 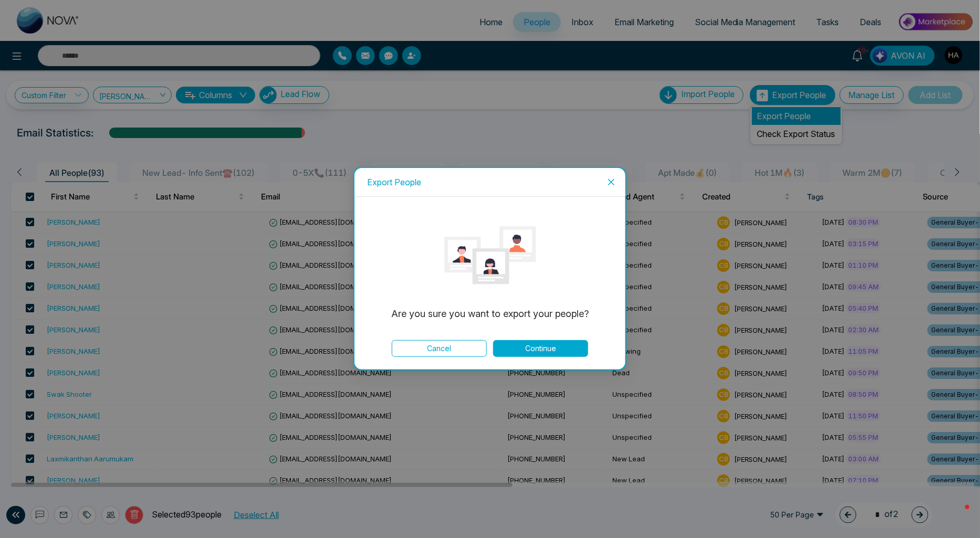 What do you see at coordinates (490, 255) in the screenshot?
I see `img: loading` at bounding box center [490, 255].